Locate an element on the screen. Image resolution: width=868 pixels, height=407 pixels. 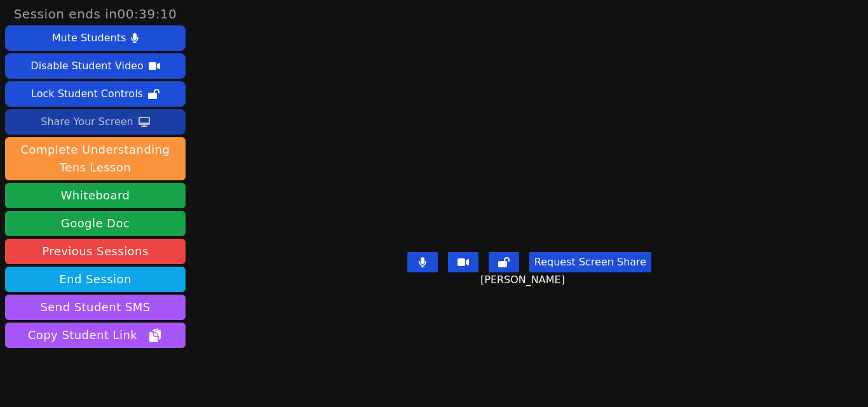
button: Copy Student Link is located at coordinates (96, 335).